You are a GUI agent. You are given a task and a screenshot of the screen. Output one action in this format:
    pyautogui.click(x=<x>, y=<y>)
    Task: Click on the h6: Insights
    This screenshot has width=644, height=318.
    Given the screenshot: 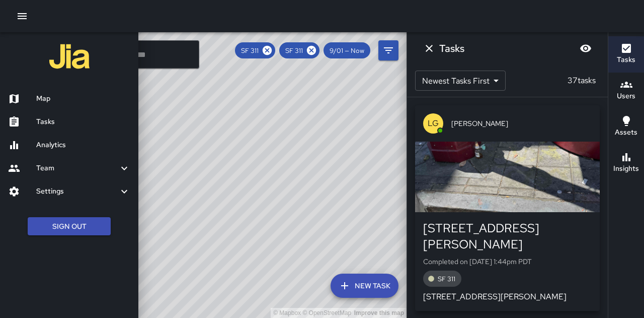 What is the action you would take?
    pyautogui.click(x=625, y=168)
    